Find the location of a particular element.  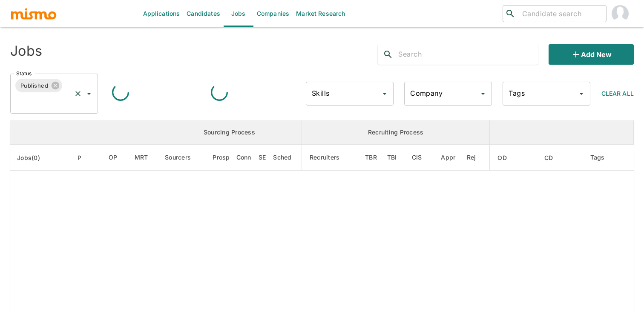

th: To Be Reviewed is located at coordinates (374, 158).